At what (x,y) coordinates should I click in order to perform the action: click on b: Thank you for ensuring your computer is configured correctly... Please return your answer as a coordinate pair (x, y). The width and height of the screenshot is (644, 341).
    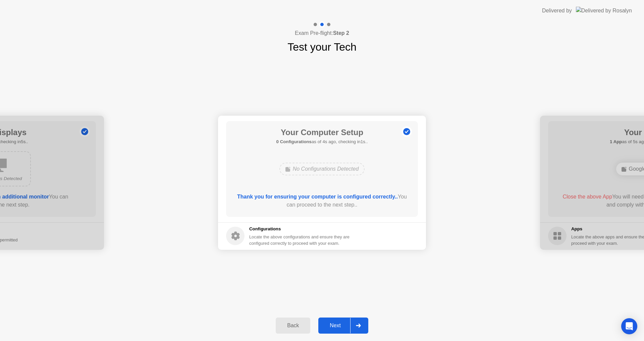
    Looking at the image, I should click on (317, 197).